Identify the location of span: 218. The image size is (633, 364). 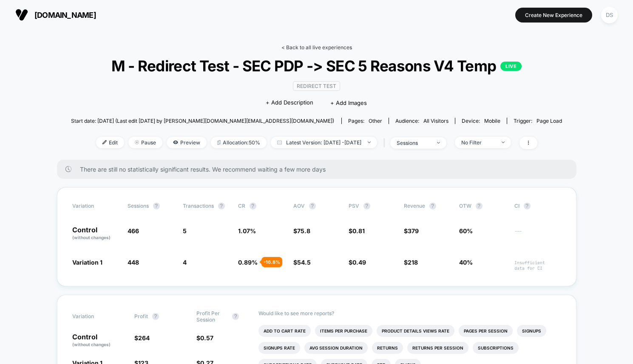
(413, 262).